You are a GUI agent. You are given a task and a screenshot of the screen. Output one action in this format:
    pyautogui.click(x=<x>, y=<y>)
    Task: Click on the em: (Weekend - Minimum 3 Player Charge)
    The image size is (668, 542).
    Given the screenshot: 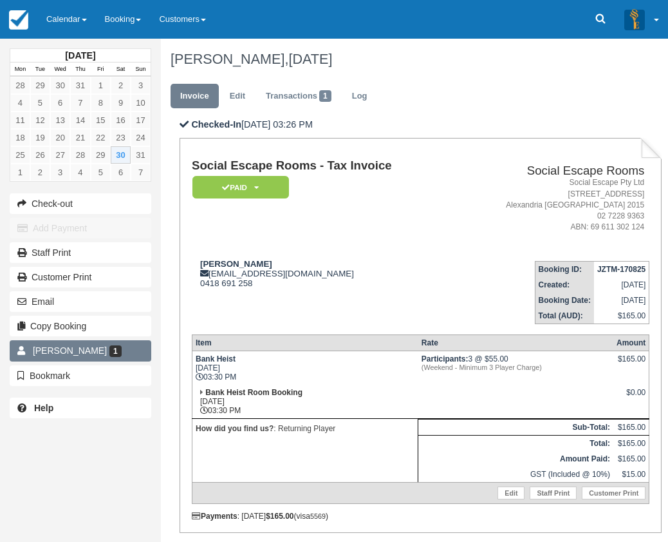 What is the action you would take?
    pyautogui.click(x=516, y=367)
    